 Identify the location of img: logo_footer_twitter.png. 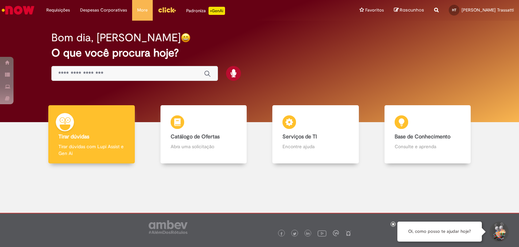
(295, 233).